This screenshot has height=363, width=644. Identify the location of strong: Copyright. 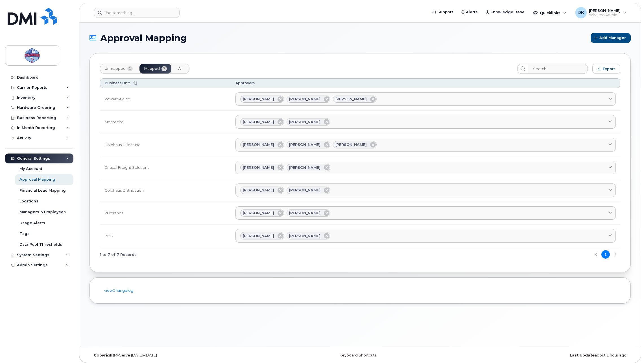
(104, 355).